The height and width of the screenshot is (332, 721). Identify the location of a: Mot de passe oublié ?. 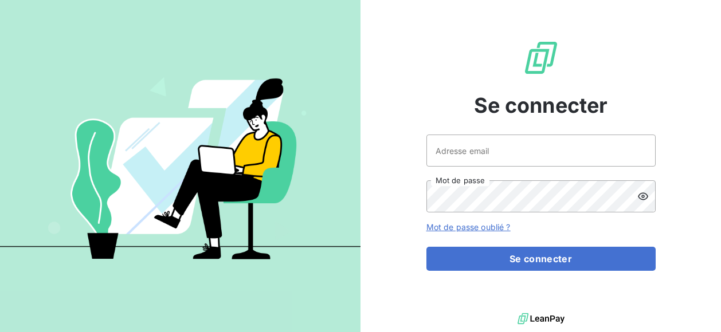
(468, 227).